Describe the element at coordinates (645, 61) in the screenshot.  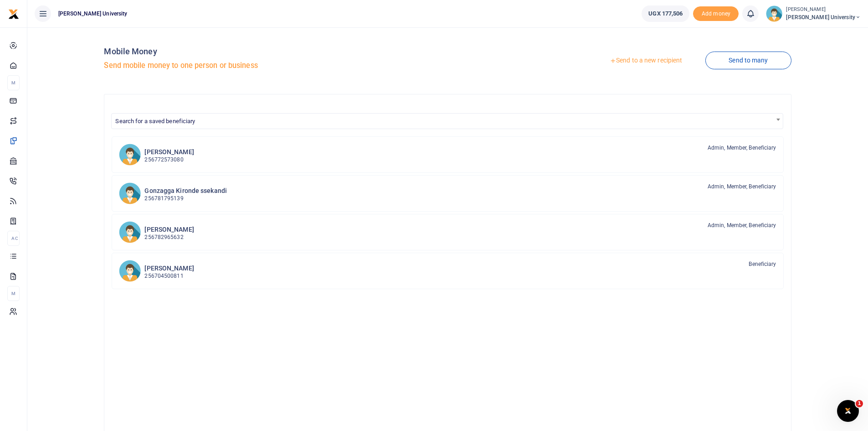
I see `a: Send to a new recipient` at that location.